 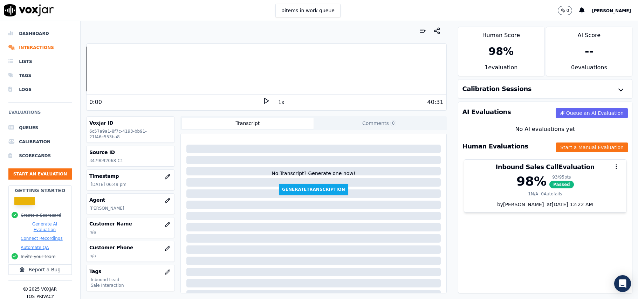 What do you see at coordinates (130, 161) in the screenshot?
I see `p: 3479092068-C1` at bounding box center [130, 161].